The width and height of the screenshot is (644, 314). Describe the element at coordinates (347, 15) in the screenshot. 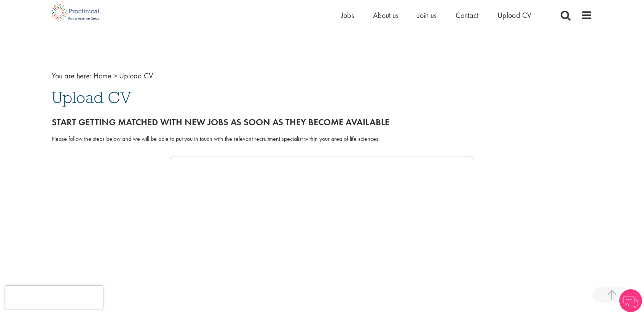

I see `span: Jobs` at that location.